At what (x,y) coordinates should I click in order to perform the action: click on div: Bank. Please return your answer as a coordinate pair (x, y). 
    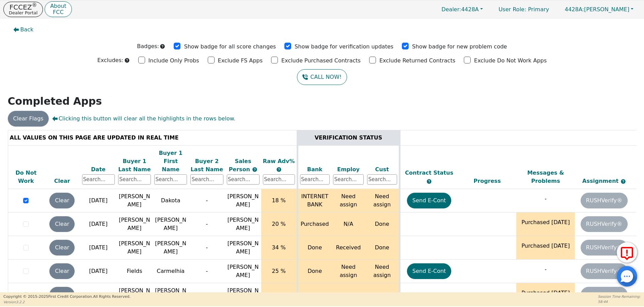
    Looking at the image, I should click on (315, 170).